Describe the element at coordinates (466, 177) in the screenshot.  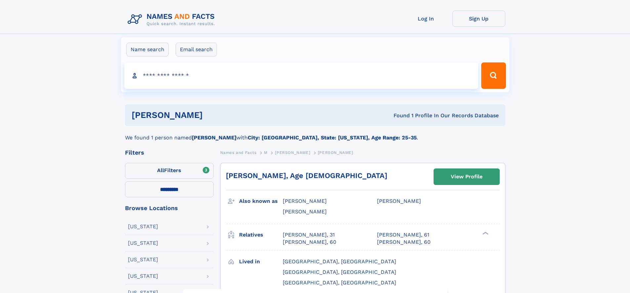
I see `div: View Profile` at that location.